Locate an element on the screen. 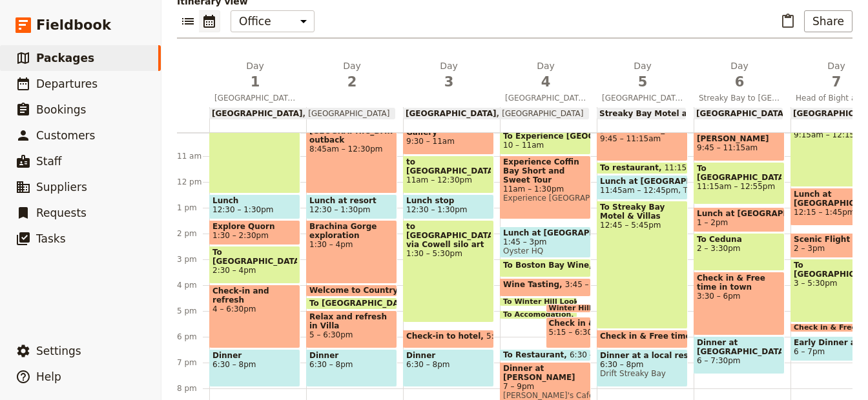  span: 6 – 7:30pm is located at coordinates (739, 361).